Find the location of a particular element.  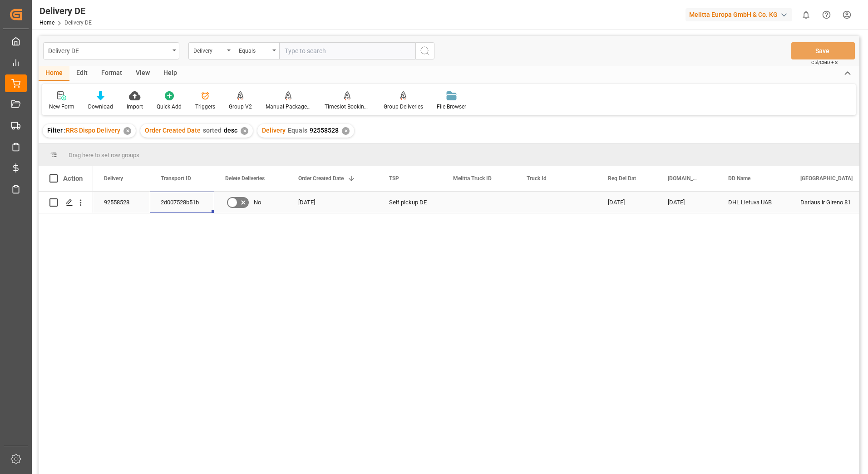

a: Home is located at coordinates (47, 23).